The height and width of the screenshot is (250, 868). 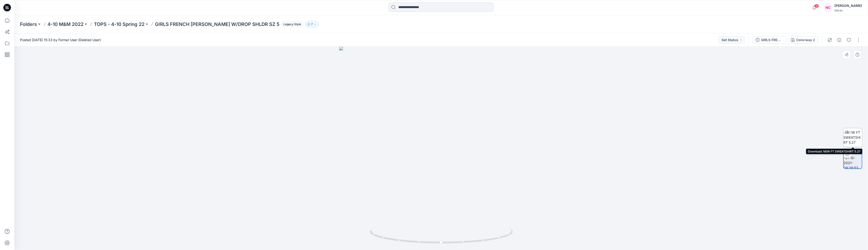 I want to click on span: Legacy Style, so click(x=292, y=24).